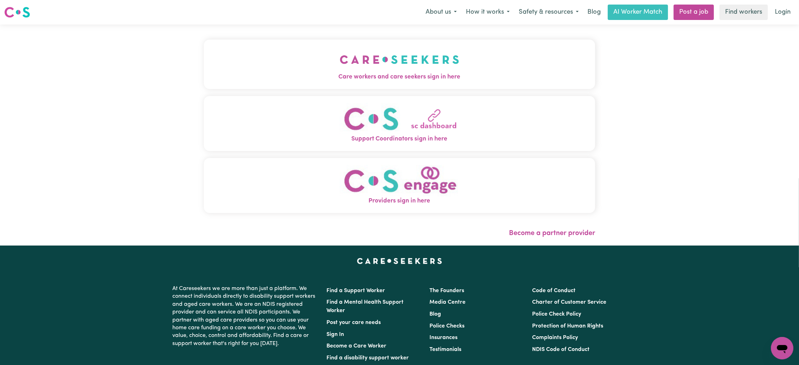 The height and width of the screenshot is (365, 799). Describe the element at coordinates (561, 350) in the screenshot. I see `a: NDIS Code of Conduct` at that location.